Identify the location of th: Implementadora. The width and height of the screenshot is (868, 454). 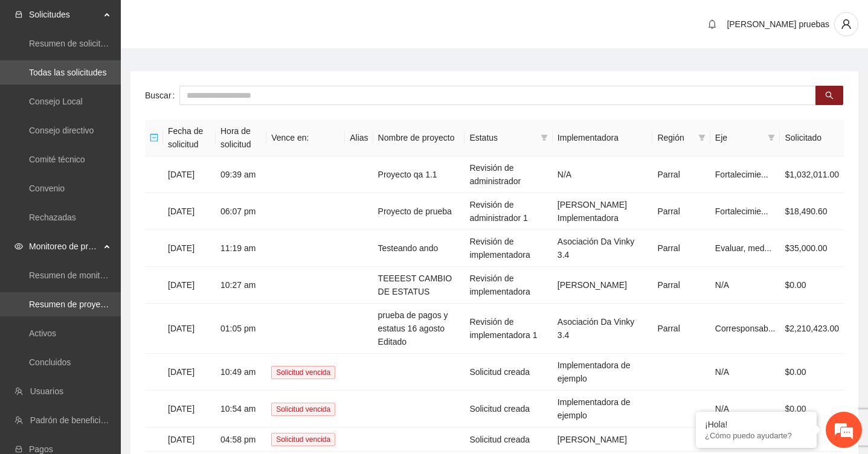
(603, 137).